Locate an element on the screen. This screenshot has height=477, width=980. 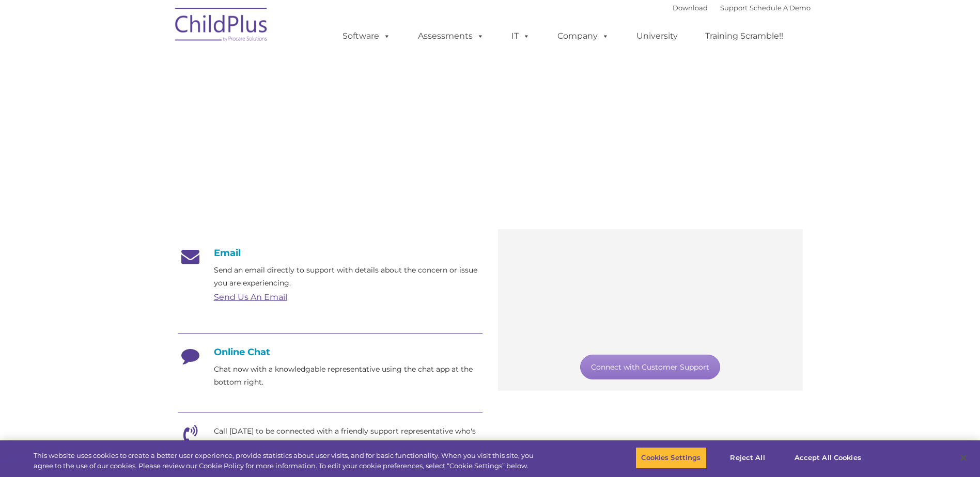
a: IT is located at coordinates (521, 36).